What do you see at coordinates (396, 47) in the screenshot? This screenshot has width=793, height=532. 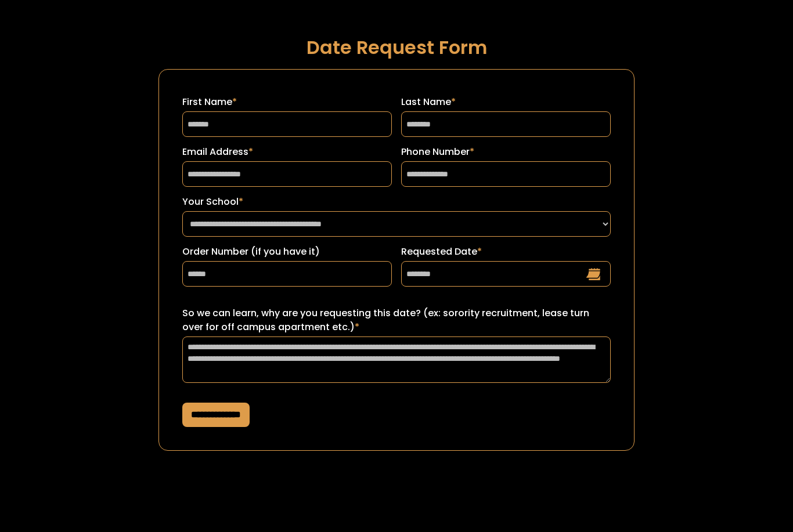 I see `h1: Date Request Form` at bounding box center [396, 47].